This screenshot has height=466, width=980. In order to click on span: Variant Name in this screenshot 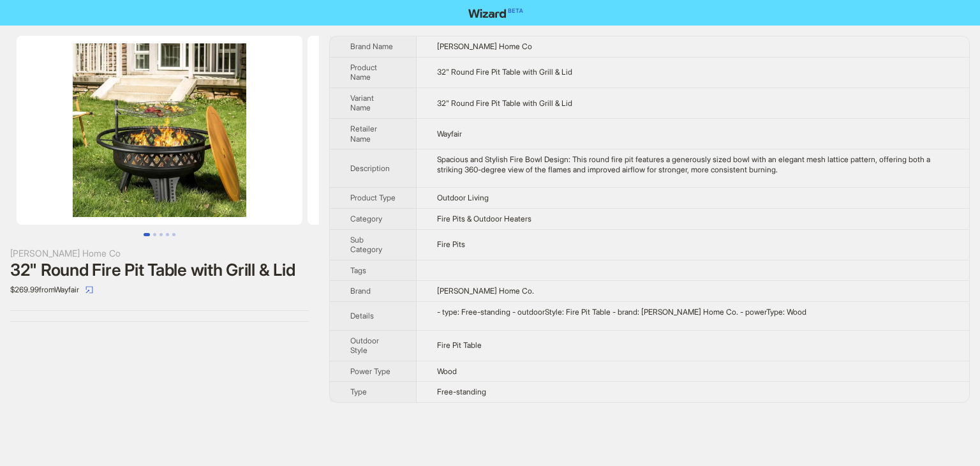, I will do `click(362, 103)`.